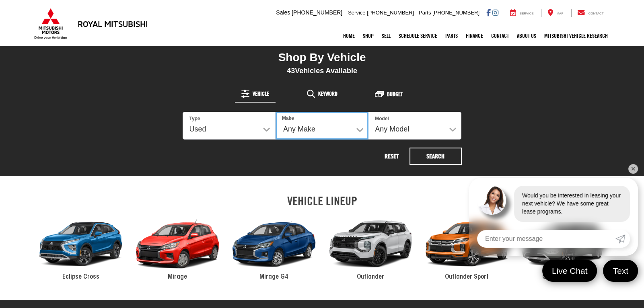  Describe the element at coordinates (570, 271) in the screenshot. I see `a: Live Chat` at that location.